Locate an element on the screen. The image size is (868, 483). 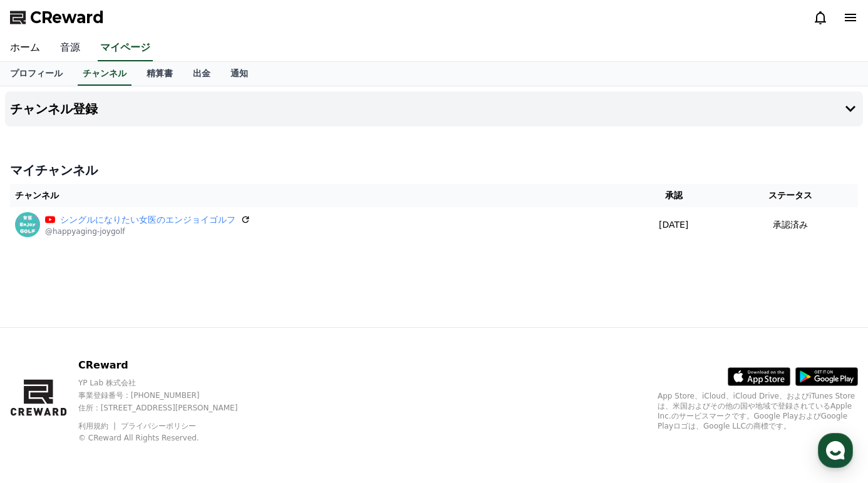
a: マイページ is located at coordinates (125, 48).